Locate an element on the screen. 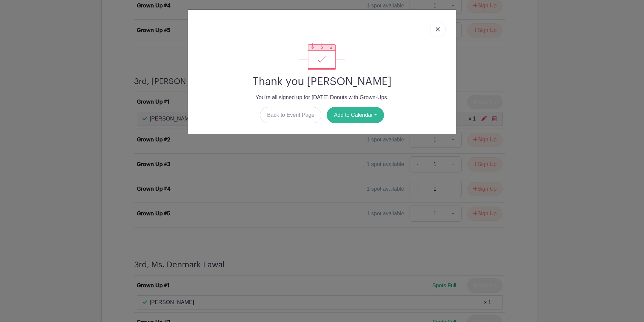  img: close_button-5f87c8562297e5c2d7936805f587ecaba9071eb48480494691a3f1689db116b3.svg is located at coordinates (438, 29).